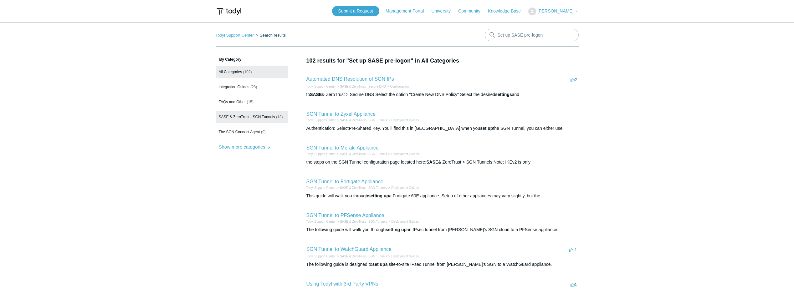  Describe the element at coordinates (443, 162) in the screenshot. I see `div: the steps on the SGN Tunnel configuration page located here: & ZeroTrust > SGN Tunnels Note: IKEv...` at that location.